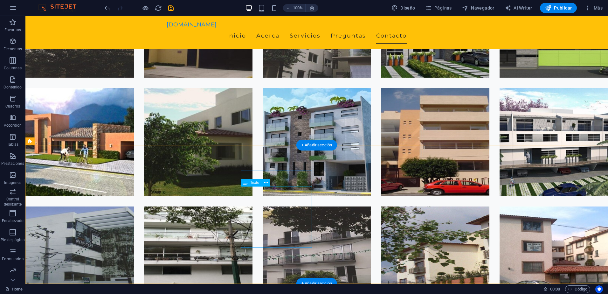 This screenshot has width=608, height=294. Describe the element at coordinates (578, 289) in the screenshot. I see `span: Código` at that location.